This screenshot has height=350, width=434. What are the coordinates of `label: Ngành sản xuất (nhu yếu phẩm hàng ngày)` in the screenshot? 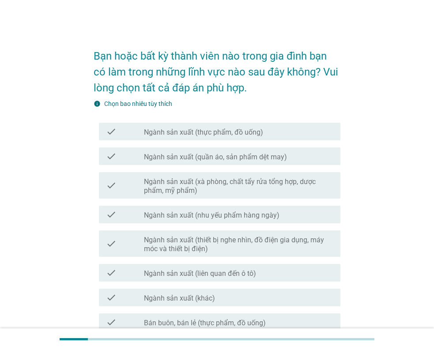 It's located at (211, 215).